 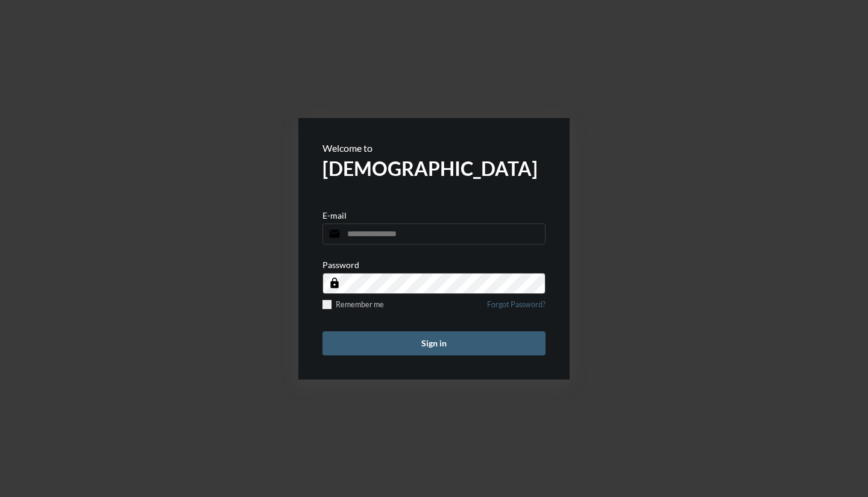 What do you see at coordinates (340, 264) in the screenshot?
I see `p: Password` at bounding box center [340, 264].